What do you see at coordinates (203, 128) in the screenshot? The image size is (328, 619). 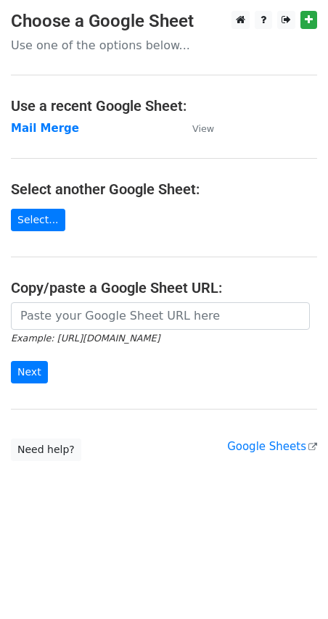 I see `small: View` at bounding box center [203, 128].